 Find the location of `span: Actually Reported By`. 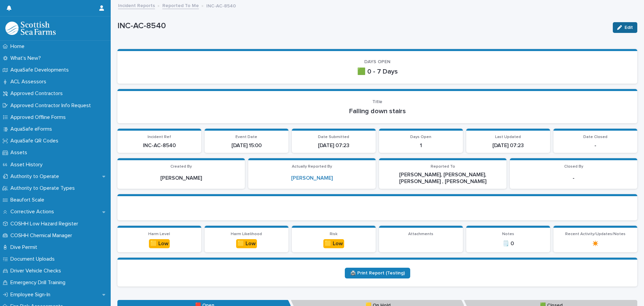

span: Actually Reported By is located at coordinates (312, 167).